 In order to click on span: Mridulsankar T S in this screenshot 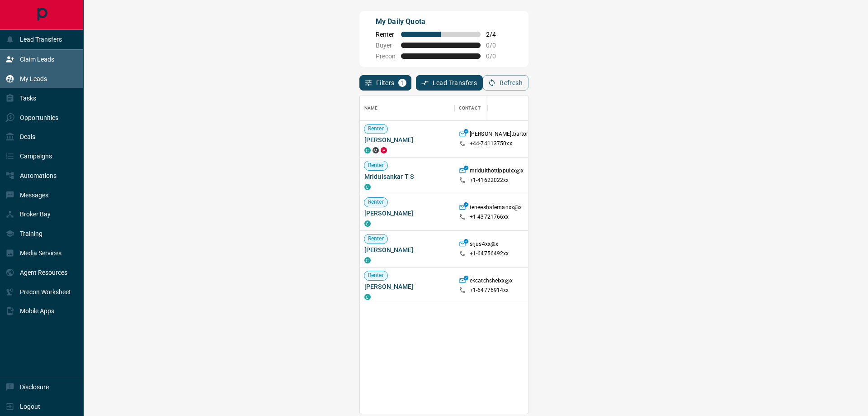, I will do `click(407, 176)`.